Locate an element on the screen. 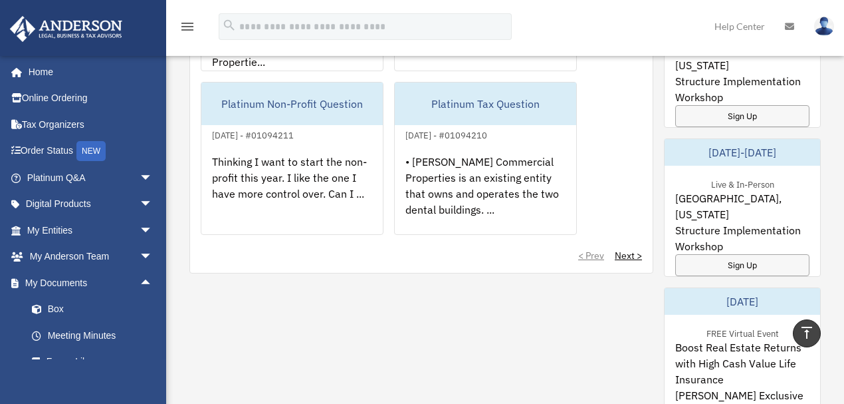  a: Forms Library is located at coordinates (96, 362).